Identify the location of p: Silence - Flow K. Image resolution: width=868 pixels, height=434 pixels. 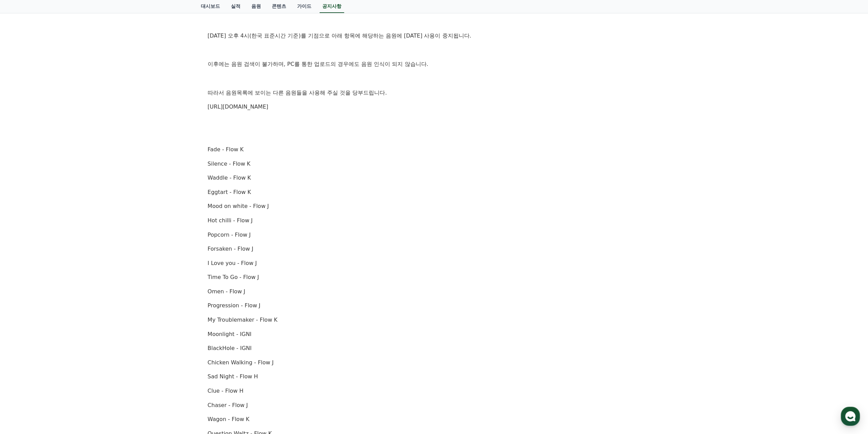
(434, 163).